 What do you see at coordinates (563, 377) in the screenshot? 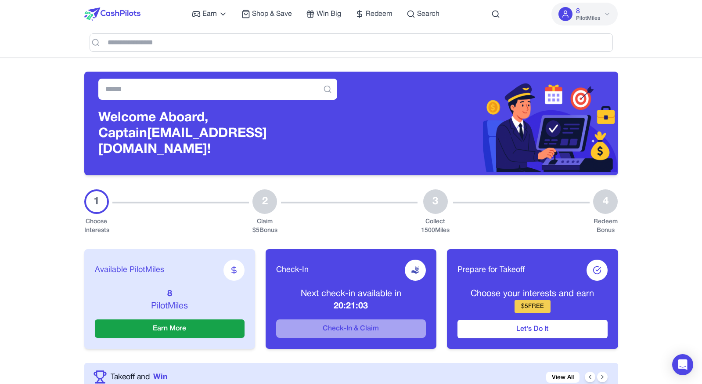
I see `a: View All` at bounding box center [563, 377].